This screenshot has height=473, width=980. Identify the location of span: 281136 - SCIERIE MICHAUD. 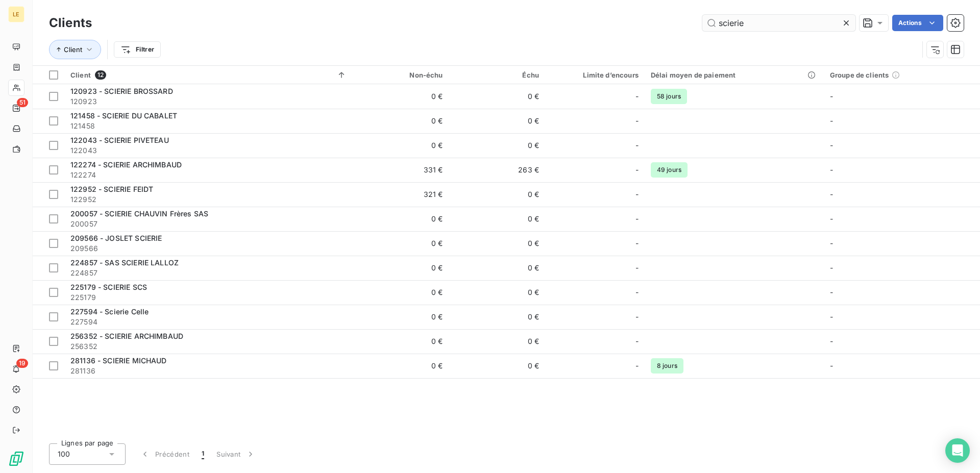
(118, 360).